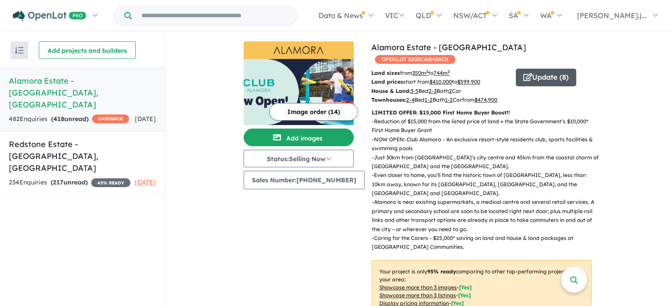 The width and height of the screenshot is (670, 306). I want to click on p: Bed Bath Car, so click(440, 91).